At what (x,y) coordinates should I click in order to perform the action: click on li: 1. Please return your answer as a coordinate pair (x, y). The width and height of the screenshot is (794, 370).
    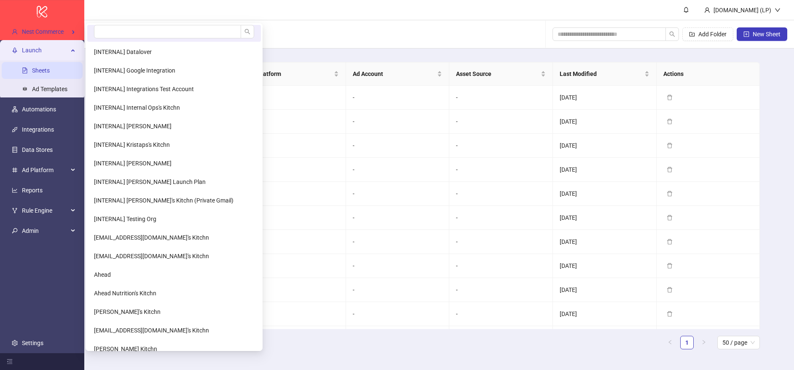
    Looking at the image, I should click on (687, 342).